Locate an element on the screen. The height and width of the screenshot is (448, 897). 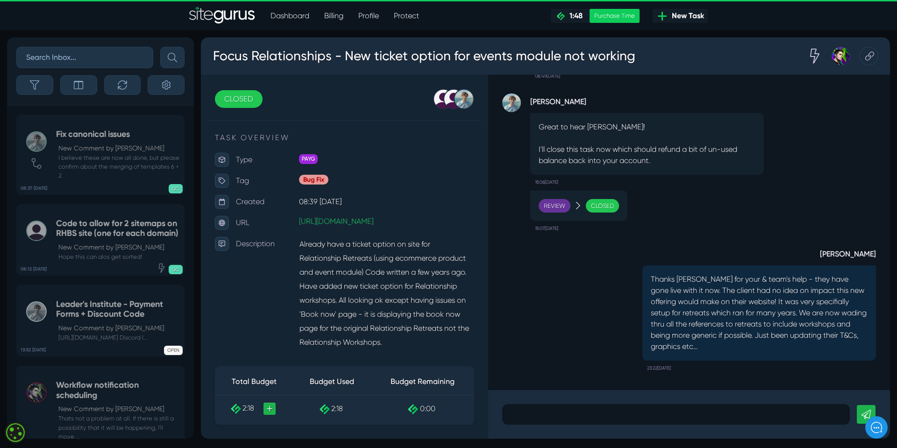
p: Already have a ticket option on site for Relationship Retreats (using ecommerce product and event... is located at coordinates (185, 256).